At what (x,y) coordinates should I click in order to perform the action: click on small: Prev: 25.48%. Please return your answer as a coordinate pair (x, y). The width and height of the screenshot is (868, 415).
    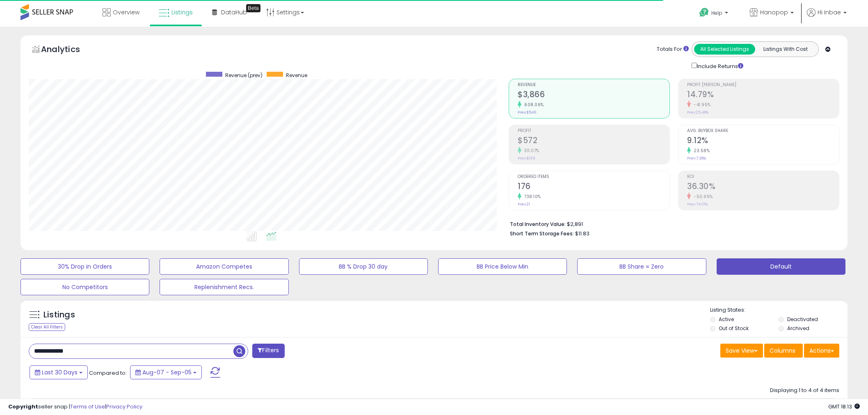
    Looking at the image, I should click on (698, 113).